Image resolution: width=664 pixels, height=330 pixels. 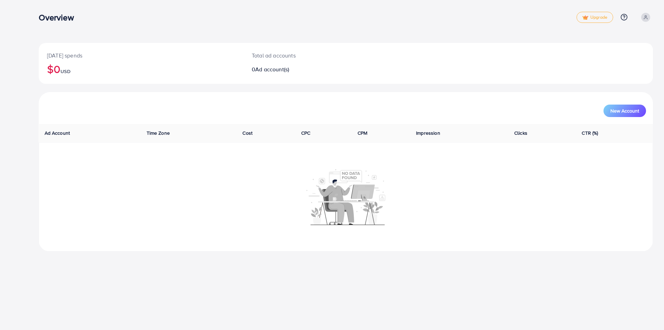 What do you see at coordinates (428, 133) in the screenshot?
I see `span: Impression` at bounding box center [428, 133].